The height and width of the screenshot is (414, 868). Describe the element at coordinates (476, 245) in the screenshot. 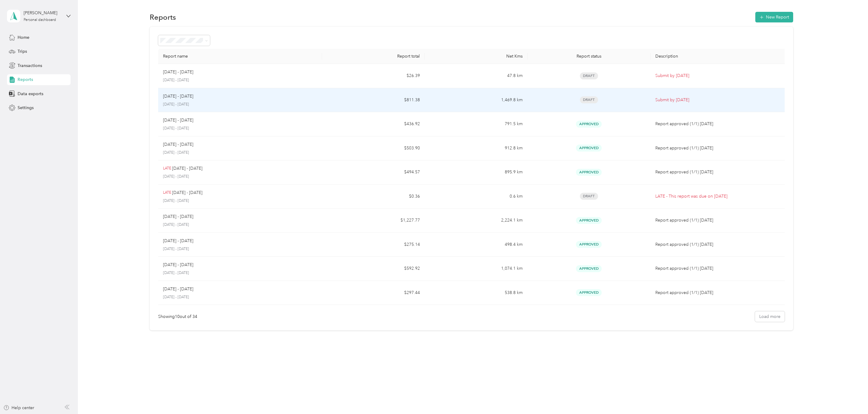

I see `td: 498.4 km` at that location.